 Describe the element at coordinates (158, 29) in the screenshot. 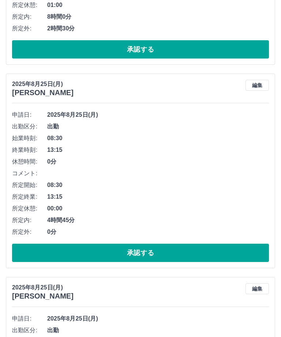

I see `span: 2時間30分` at that location.